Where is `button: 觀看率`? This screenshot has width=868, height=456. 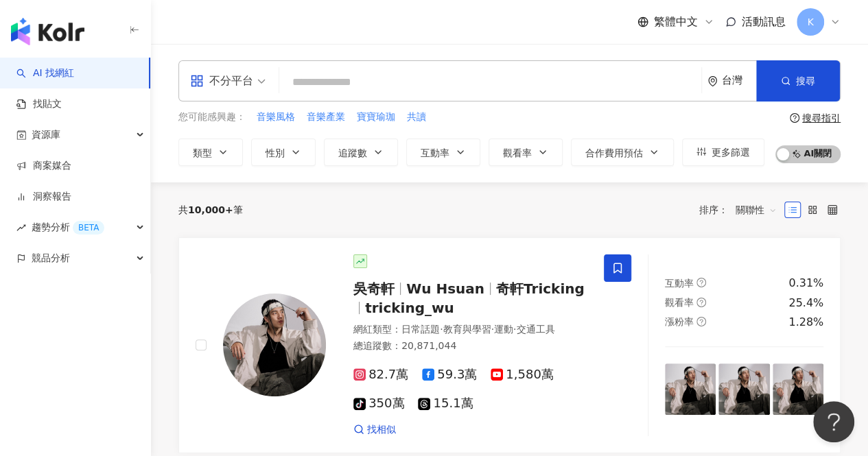 button: 觀看率 is located at coordinates (526, 153).